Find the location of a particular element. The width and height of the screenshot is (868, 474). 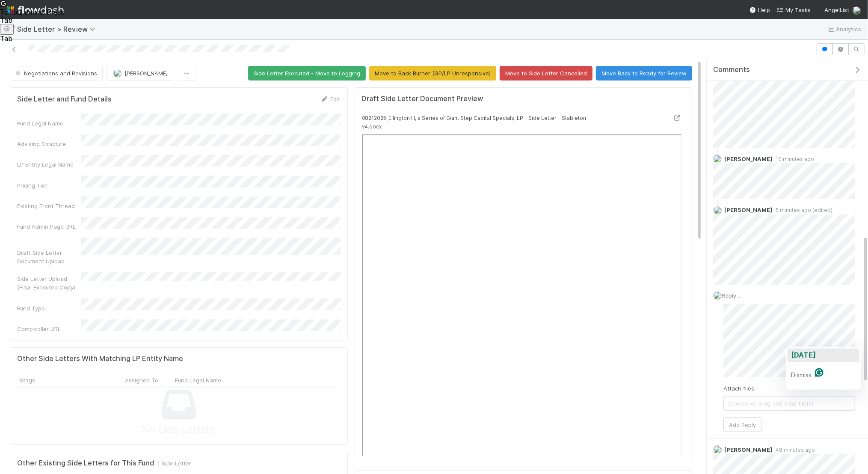

span: Assigned To is located at coordinates (142, 380).